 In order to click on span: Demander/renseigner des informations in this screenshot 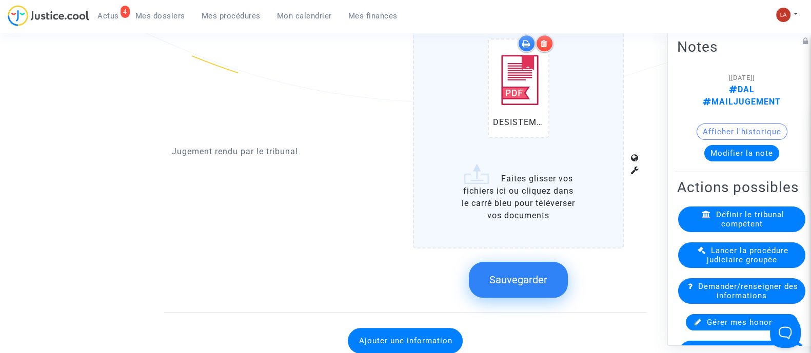, I will do `click(747, 291)`.